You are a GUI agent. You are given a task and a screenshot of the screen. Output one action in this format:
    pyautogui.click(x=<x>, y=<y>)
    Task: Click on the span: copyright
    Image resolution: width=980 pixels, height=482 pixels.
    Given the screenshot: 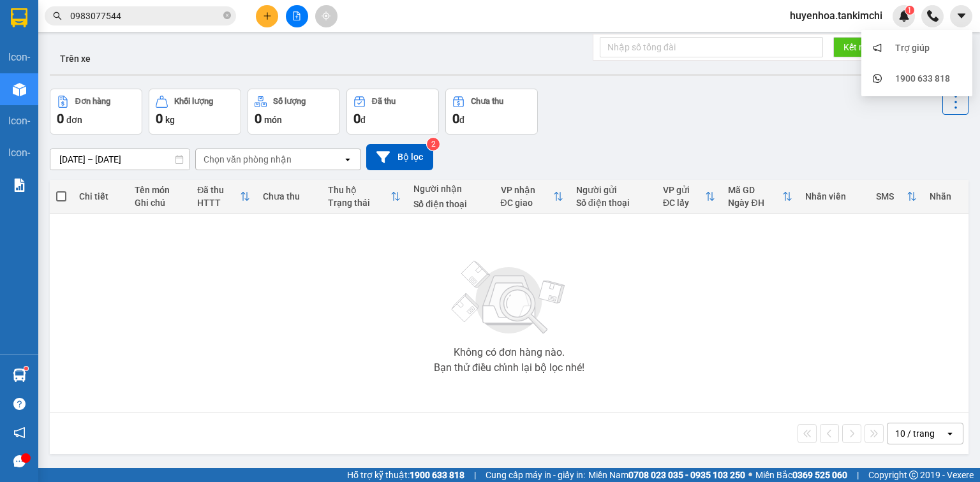 What is the action you would take?
    pyautogui.click(x=914, y=475)
    